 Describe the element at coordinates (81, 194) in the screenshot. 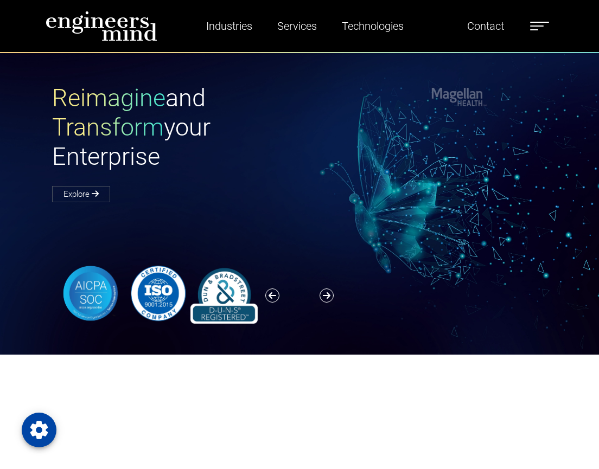

I see `a: Explore` at that location.